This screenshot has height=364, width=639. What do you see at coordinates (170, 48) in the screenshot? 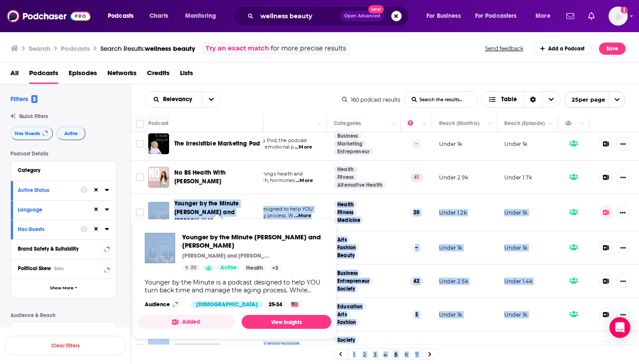
I see `span: wellness beauty` at bounding box center [170, 48].